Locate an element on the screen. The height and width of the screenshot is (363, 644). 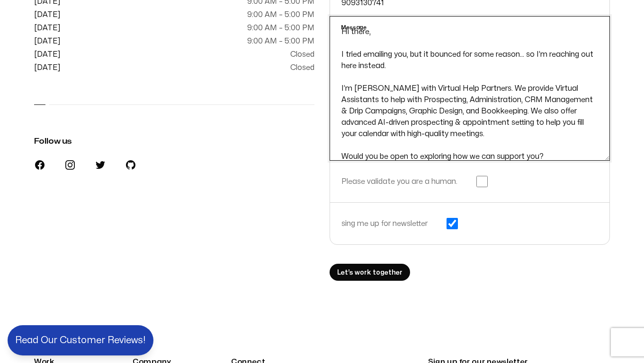
a: Twitter is located at coordinates (100, 165).